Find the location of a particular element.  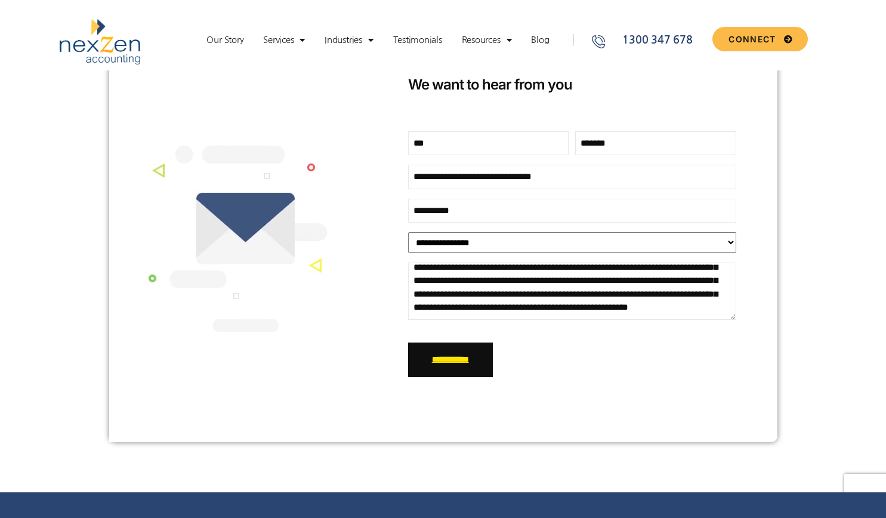

nav: Menu is located at coordinates (378, 40).